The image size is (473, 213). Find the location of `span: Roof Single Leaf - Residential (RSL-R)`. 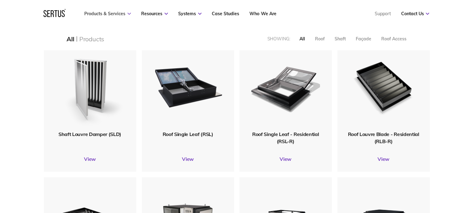

span: Roof Single Leaf - Residential (RSL-R) is located at coordinates (285, 138).